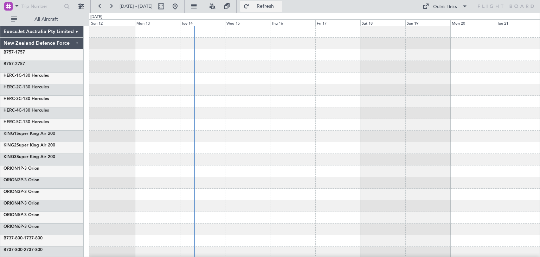 The height and width of the screenshot is (257, 540). I want to click on button: All Aircraft, so click(42, 19).